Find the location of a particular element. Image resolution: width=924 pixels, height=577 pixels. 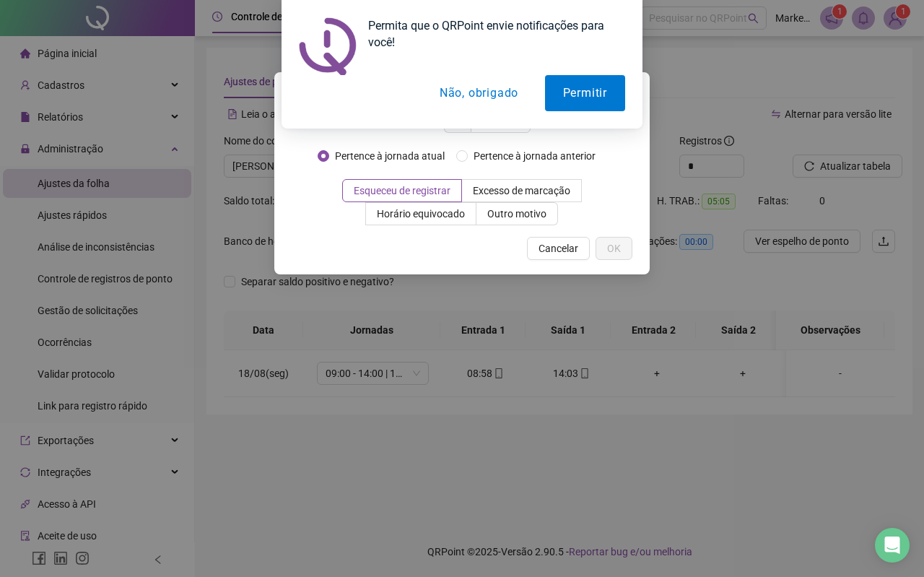

img: notification icon is located at coordinates (327, 46).